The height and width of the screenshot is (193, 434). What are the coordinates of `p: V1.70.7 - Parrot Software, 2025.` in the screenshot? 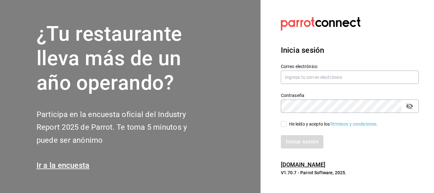 It's located at (350, 173).